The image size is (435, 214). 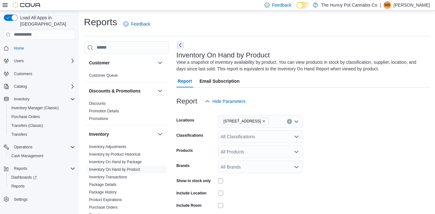 I want to click on button: Reports, so click(x=21, y=168).